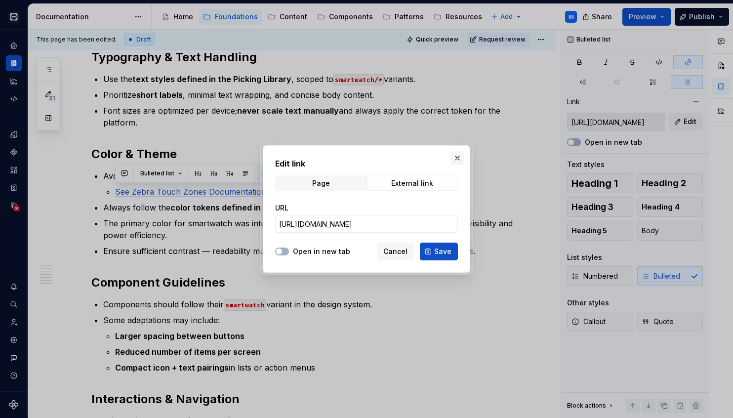 The image size is (733, 418). Describe the element at coordinates (321, 183) in the screenshot. I see `div: Page` at that location.